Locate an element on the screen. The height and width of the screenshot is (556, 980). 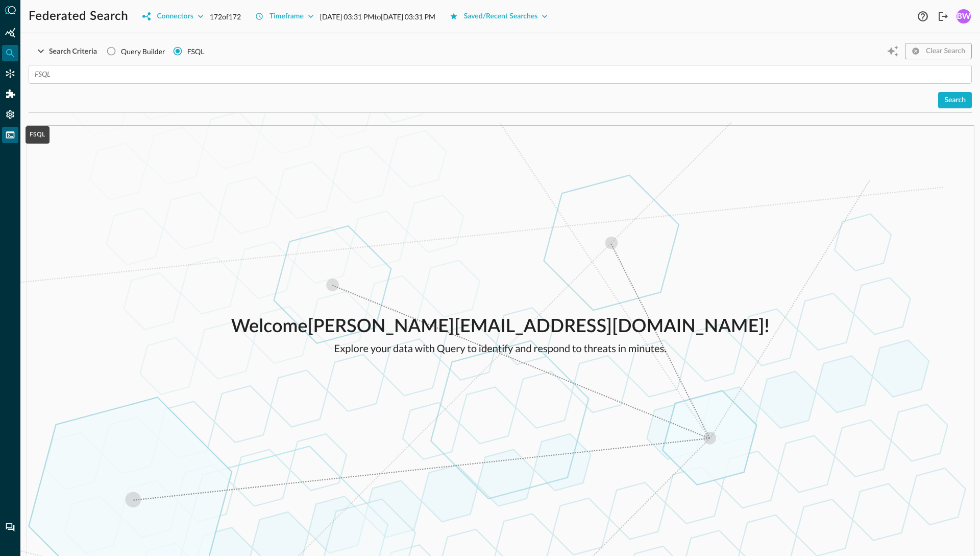
div: Settings is located at coordinates (10, 114).